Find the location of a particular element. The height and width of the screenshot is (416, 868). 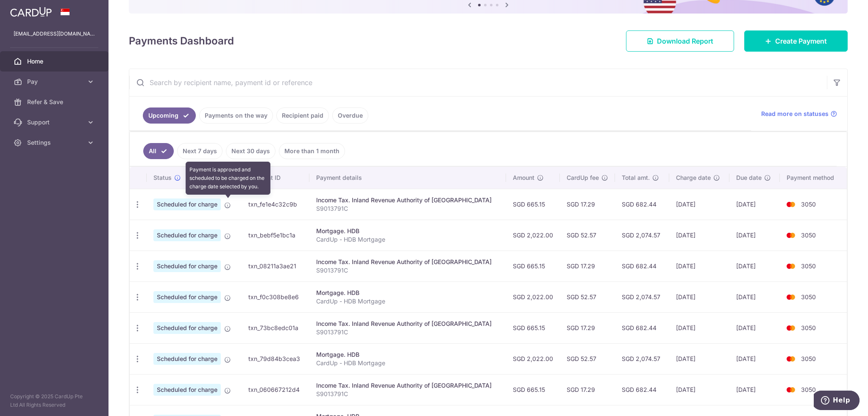

td: txn_060667212d4 is located at coordinates (275, 389).